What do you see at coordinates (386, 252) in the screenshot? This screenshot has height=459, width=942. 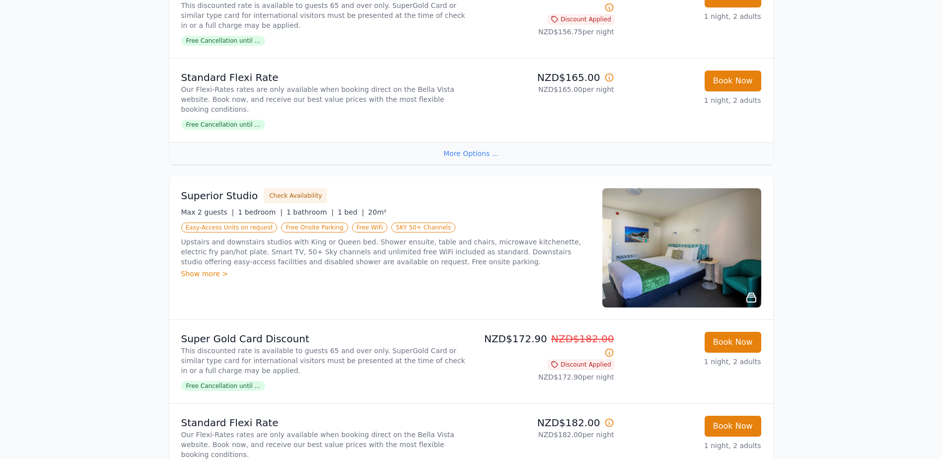 I see `p: Upstairs and downstairs studios with King or Queen bed. Shower ensuite, table and chairs, microwa...` at bounding box center [386, 252].